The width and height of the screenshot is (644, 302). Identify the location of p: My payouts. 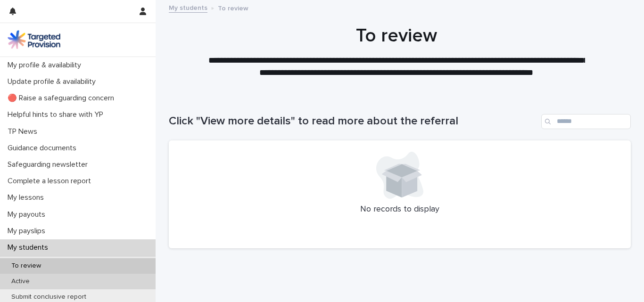
(28, 214).